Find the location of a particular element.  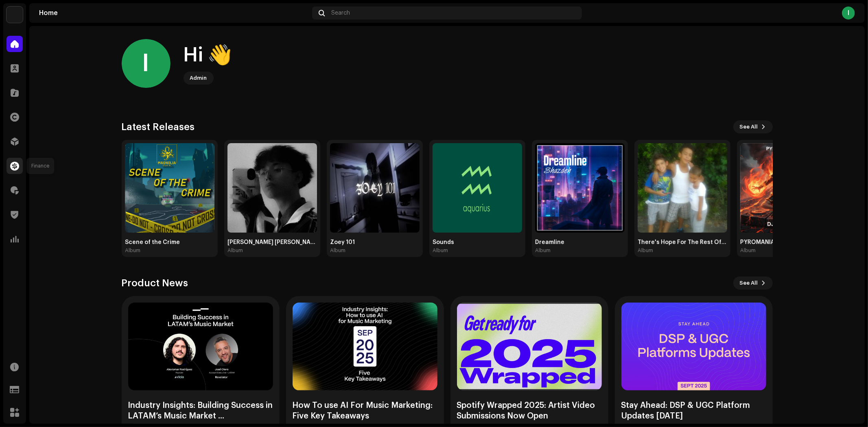

h3: Latest Releases is located at coordinates (158, 127).